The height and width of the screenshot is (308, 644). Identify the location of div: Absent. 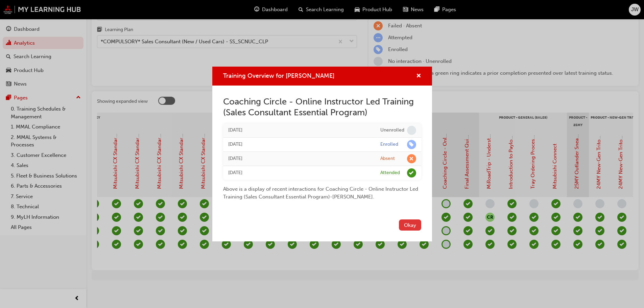
(387, 159).